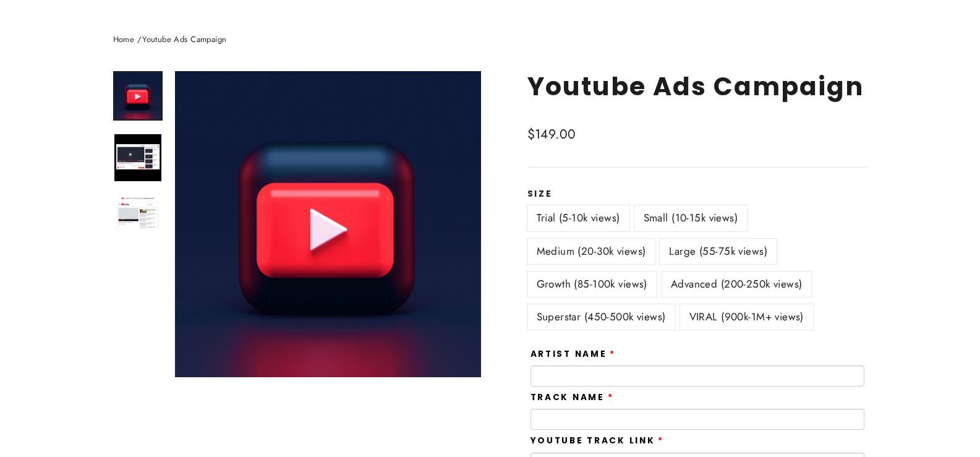  Describe the element at coordinates (597, 441) in the screenshot. I see `label: Youtube Track Link` at that location.